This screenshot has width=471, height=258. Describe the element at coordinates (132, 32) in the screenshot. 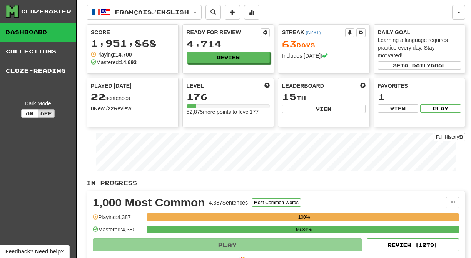

I see `div: Score` at that location.